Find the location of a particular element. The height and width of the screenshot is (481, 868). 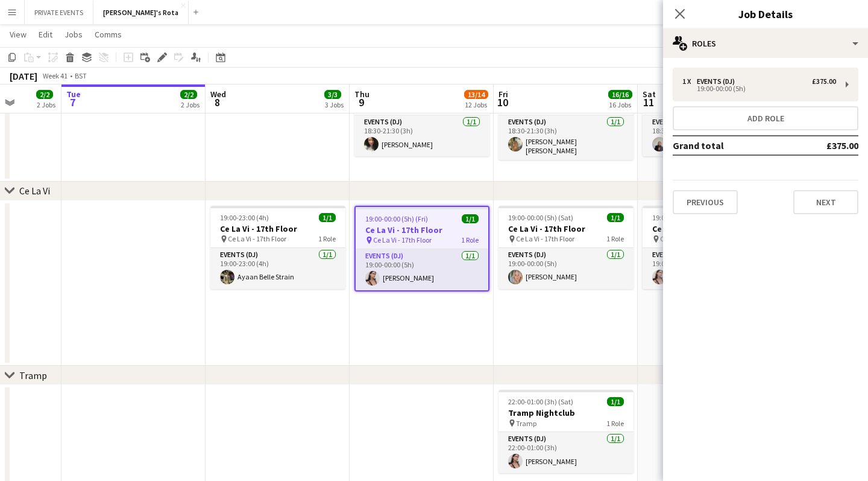

h3: Job Details is located at coordinates (766, 14).